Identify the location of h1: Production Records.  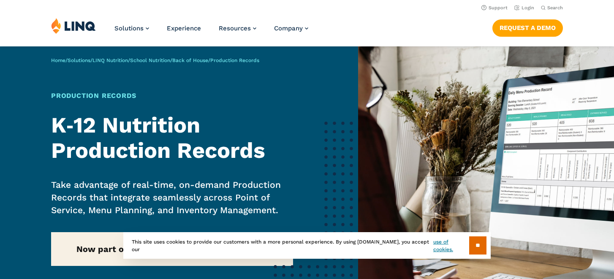
(172, 96).